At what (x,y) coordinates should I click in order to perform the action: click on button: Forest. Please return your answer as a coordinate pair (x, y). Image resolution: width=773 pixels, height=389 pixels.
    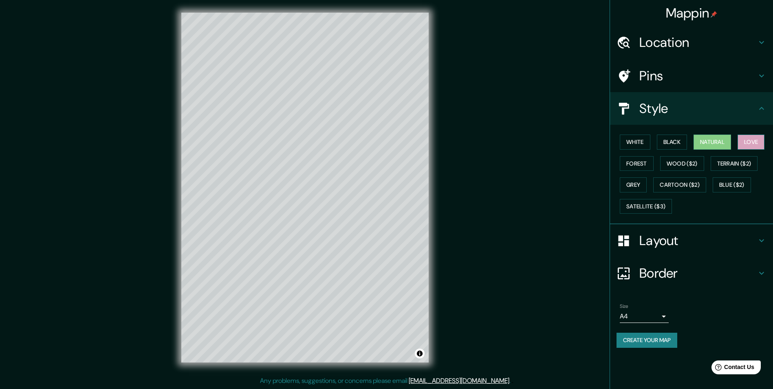
    Looking at the image, I should click on (637, 163).